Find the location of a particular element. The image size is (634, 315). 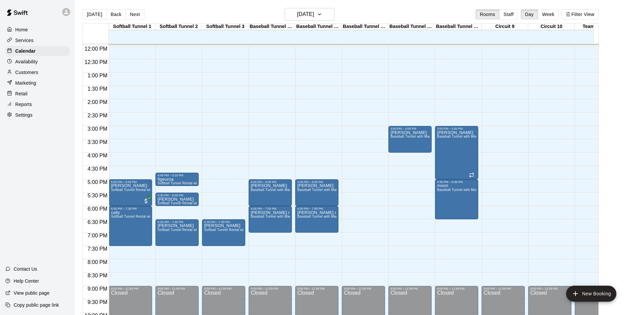

div: Calendar is located at coordinates (37, 51).